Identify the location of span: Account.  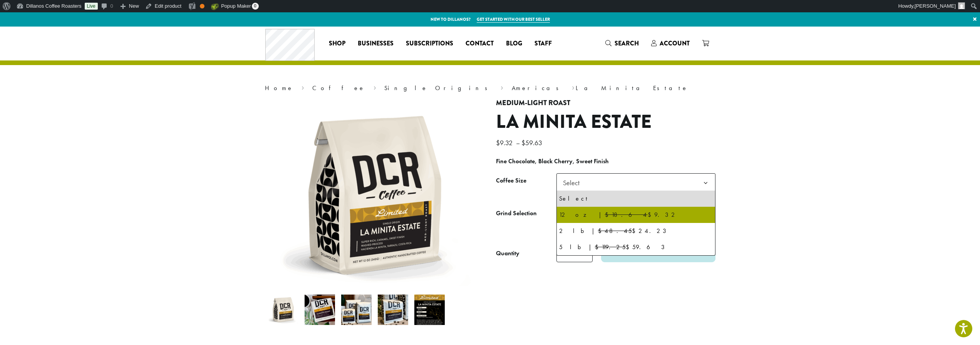
(675, 43).